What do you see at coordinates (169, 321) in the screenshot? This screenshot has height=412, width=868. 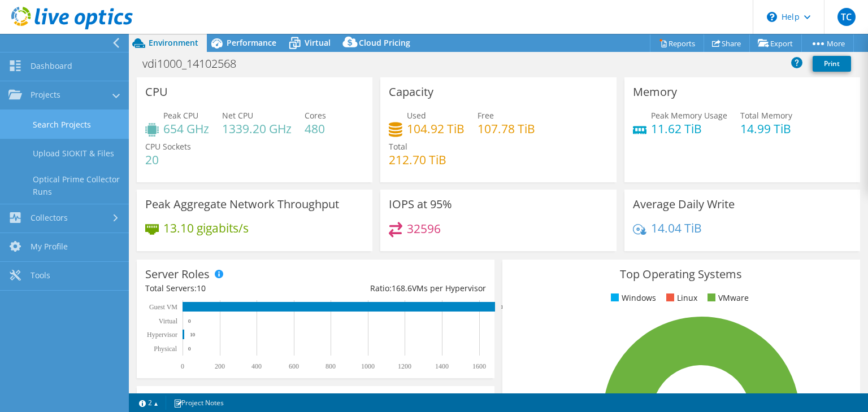 I see `text: Virtual` at bounding box center [169, 321].